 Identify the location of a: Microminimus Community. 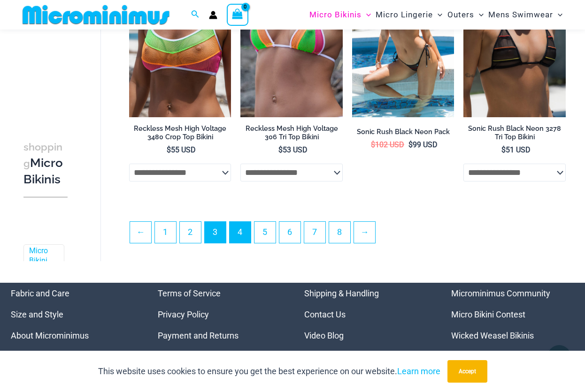
(500, 293).